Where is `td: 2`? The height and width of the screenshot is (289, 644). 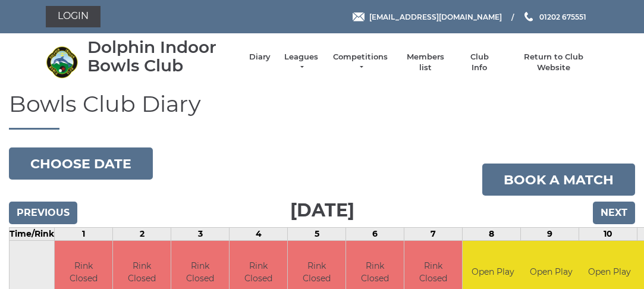
td: 2 is located at coordinates (142, 234).